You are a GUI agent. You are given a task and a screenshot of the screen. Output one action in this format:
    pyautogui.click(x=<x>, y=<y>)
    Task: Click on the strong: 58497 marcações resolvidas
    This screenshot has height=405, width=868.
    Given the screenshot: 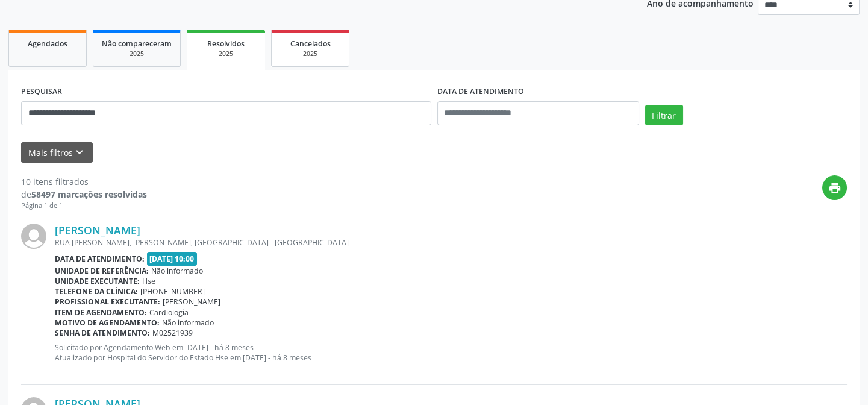 What is the action you would take?
    pyautogui.click(x=89, y=194)
    